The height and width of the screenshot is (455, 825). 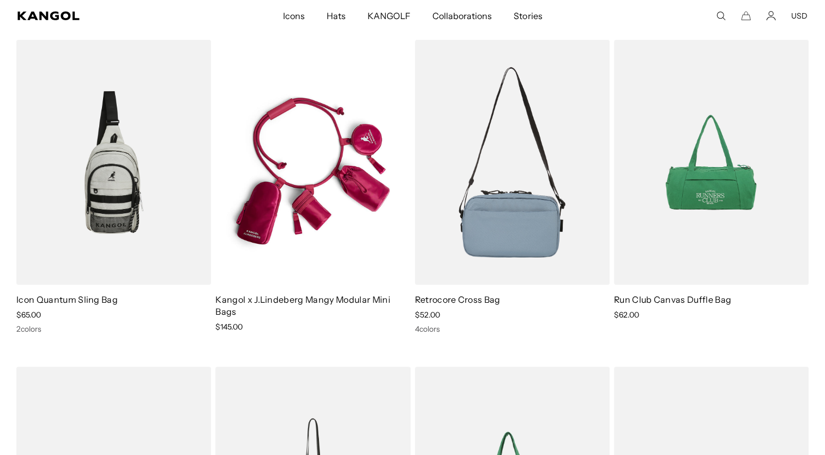 What do you see at coordinates (102, 16) in the screenshot?
I see `a: Kangol` at bounding box center [102, 16].